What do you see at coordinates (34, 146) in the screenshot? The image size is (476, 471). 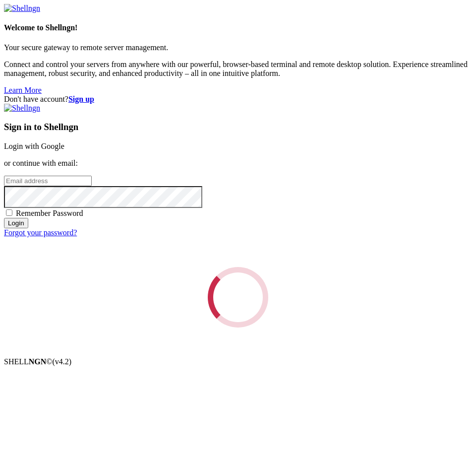 I see `a: Login with Google` at bounding box center [34, 146].